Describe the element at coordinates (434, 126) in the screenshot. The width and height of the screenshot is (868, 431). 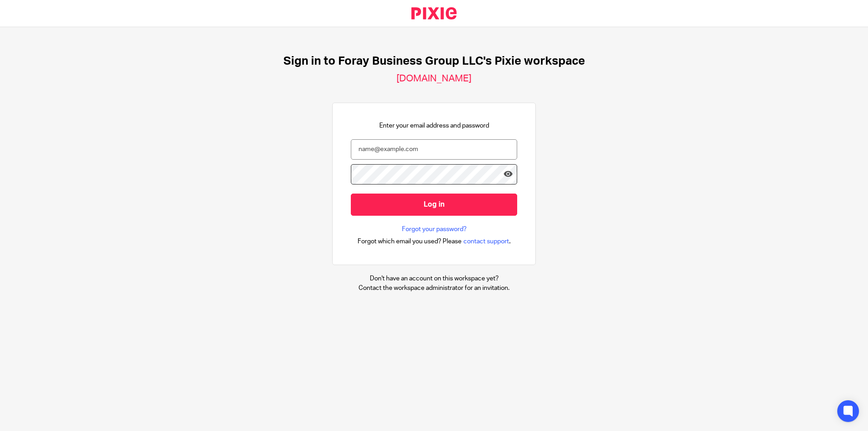
I see `p: Enter your email address and password` at that location.